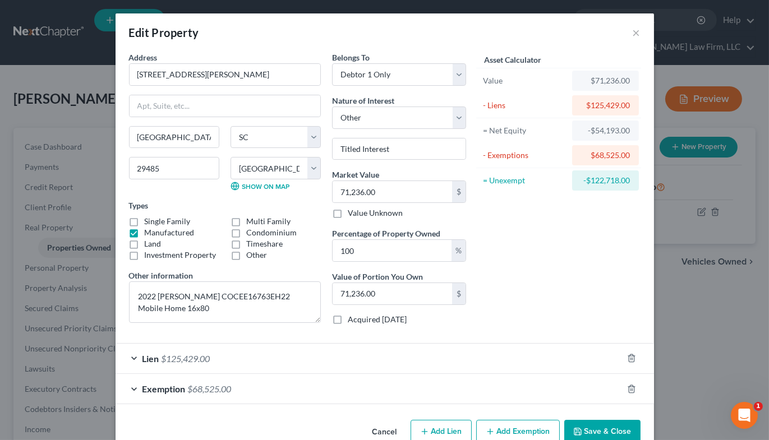 Image resolution: width=769 pixels, height=440 pixels. I want to click on label: Types, so click(138, 205).